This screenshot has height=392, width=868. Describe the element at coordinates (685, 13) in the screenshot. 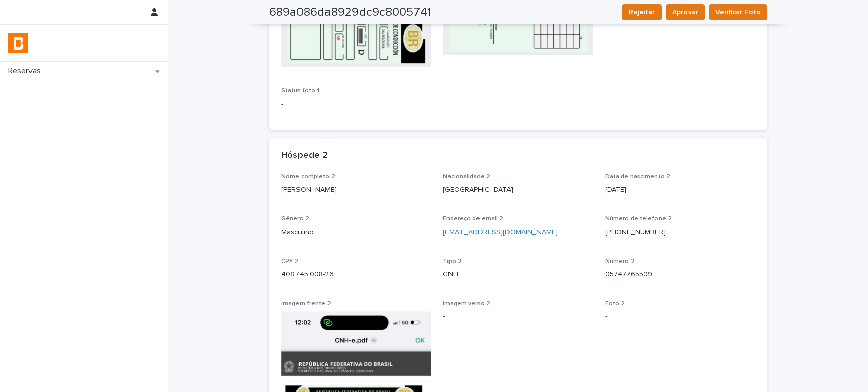

I see `button: Aprovar` at that location.